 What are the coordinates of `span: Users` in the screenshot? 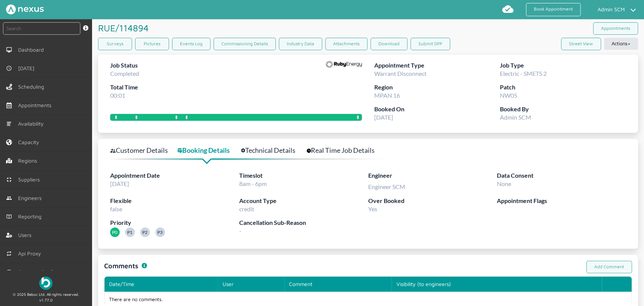 It's located at (26, 235).